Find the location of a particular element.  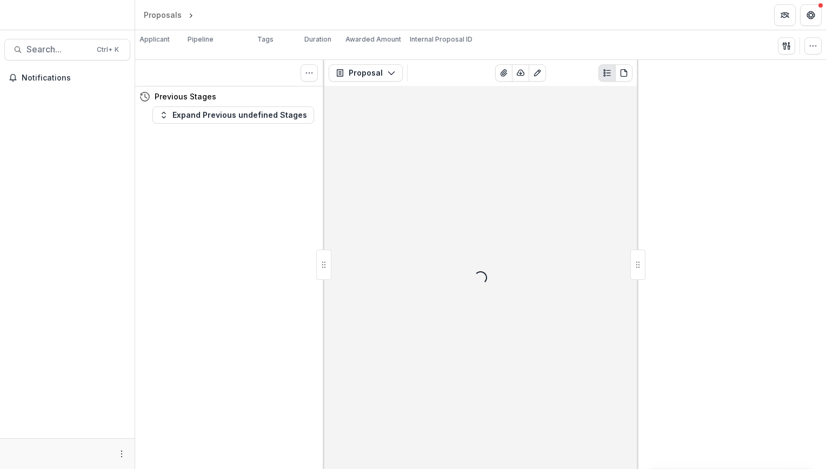

span: Notifications is located at coordinates (74, 78).